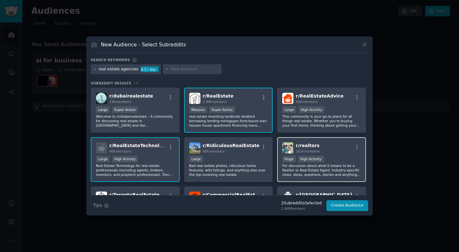 Image resolution: width=459 pixels, height=252 pixels. I want to click on span: r/ RealEstateTechnology, so click(139, 145).